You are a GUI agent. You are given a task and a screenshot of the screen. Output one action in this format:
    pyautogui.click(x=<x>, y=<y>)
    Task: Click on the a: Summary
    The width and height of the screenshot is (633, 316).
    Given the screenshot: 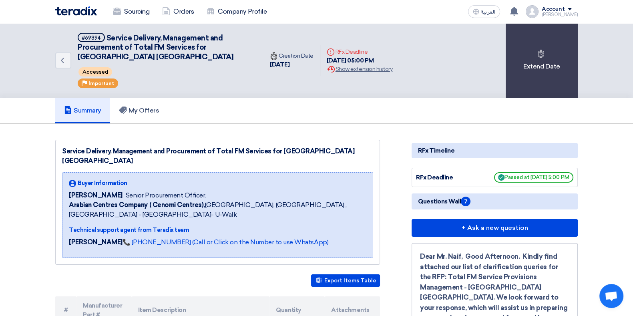 What is the action you would take?
    pyautogui.click(x=82, y=110)
    